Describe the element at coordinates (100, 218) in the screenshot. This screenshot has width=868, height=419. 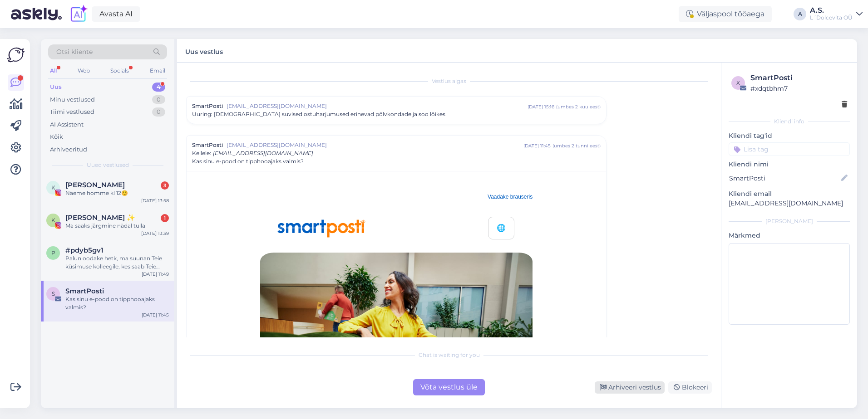
I see `span: Kristina Pärtelpoeg ✨` at that location.